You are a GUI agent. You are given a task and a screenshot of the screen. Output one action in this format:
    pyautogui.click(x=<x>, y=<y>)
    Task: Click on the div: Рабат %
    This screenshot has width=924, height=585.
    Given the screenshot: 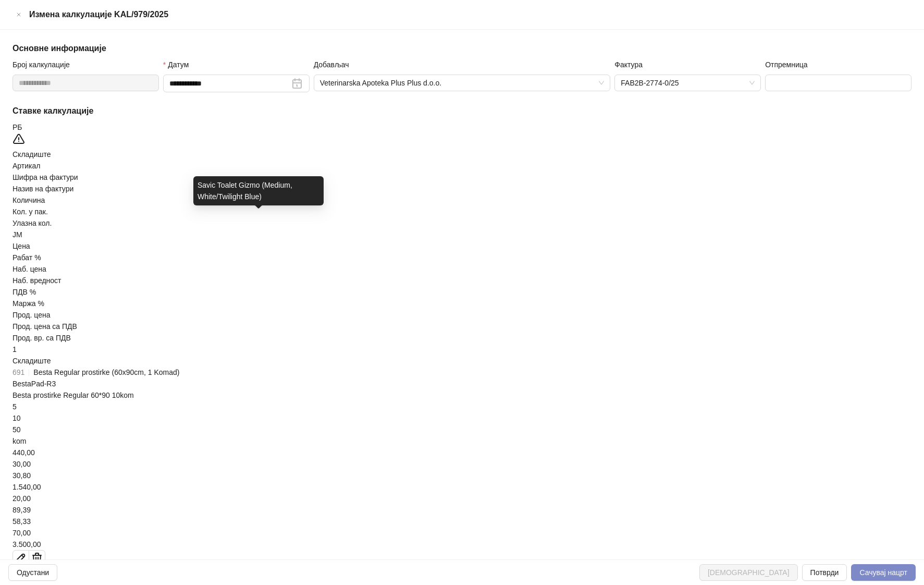 What is the action you would take?
    pyautogui.click(x=462, y=257)
    